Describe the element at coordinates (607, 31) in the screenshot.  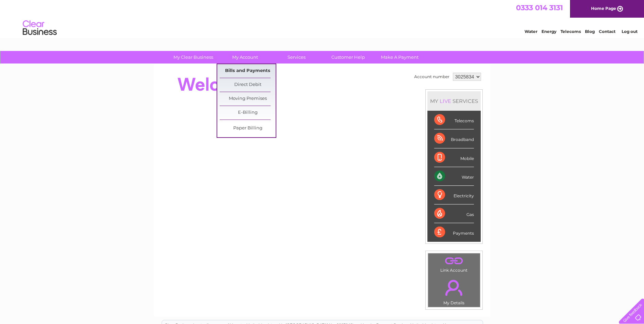
I see `a: Contact` at that location.